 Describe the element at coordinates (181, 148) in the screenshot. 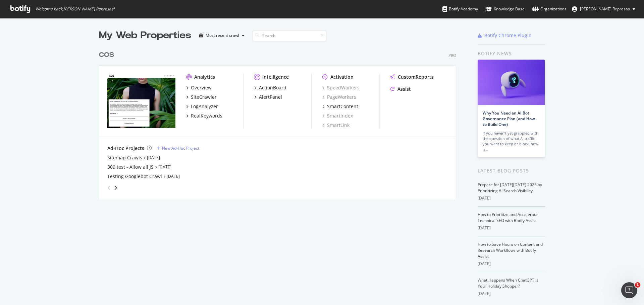

I see `div: New Ad-Hoc Project` at that location.